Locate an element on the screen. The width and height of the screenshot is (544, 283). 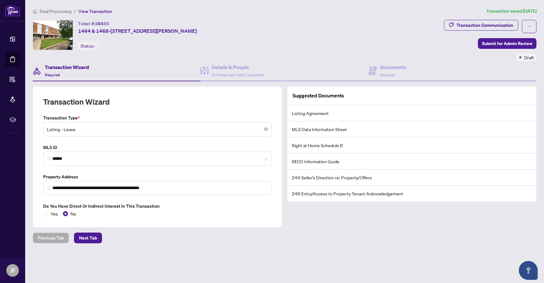
span: Next Tab is located at coordinates (88, 238).